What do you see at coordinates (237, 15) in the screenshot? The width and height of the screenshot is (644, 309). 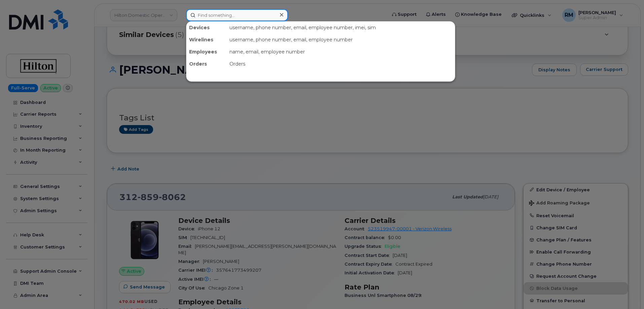 I see `input: Find something...` at bounding box center [237, 15].